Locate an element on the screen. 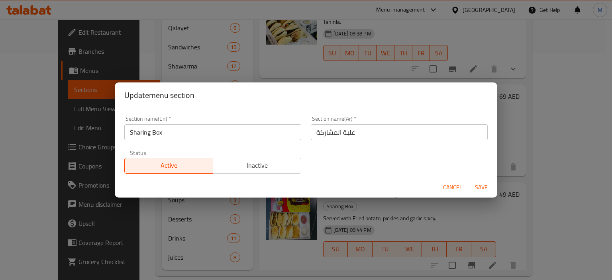 This screenshot has width=612, height=280. button: Inactive is located at coordinates (257, 166).